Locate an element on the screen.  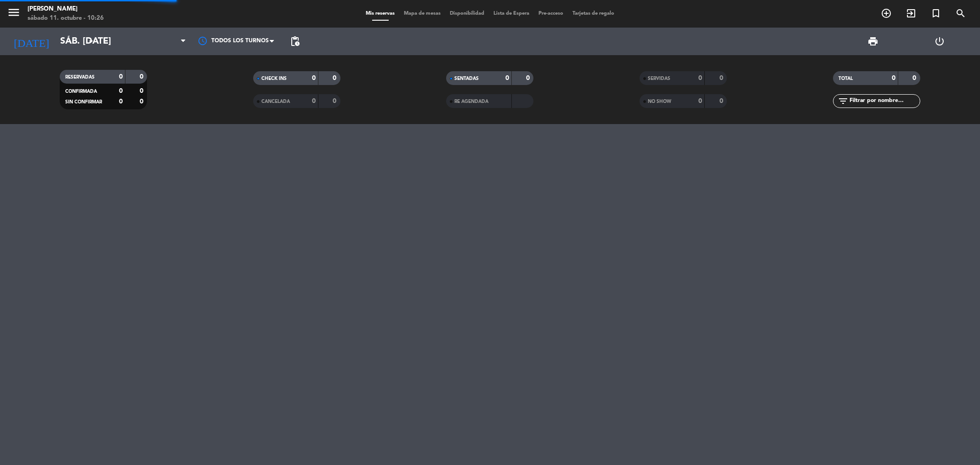
i: add_circle_outline is located at coordinates (886, 13).